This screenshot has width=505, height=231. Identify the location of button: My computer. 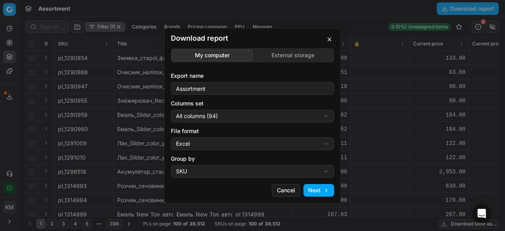
(212, 55).